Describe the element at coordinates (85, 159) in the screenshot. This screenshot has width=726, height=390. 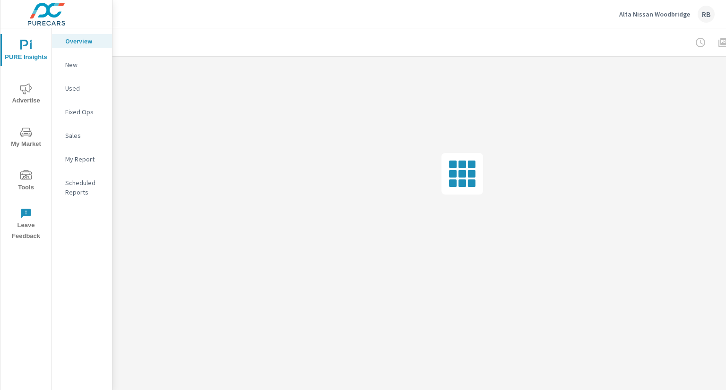
I see `p: My Report` at that location.